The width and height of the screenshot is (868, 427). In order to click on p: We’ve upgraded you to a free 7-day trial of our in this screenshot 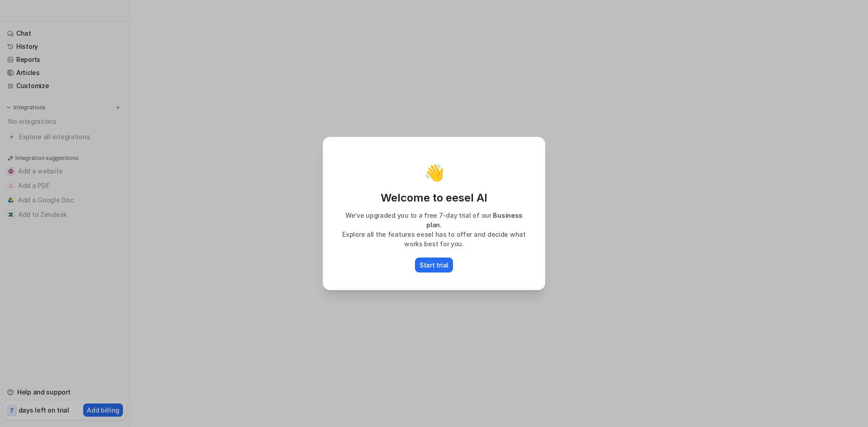, I will do `click(434, 221)`.